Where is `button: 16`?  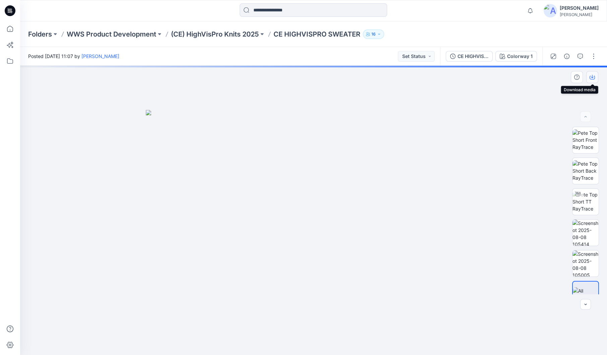 button: 16 is located at coordinates (374, 34).